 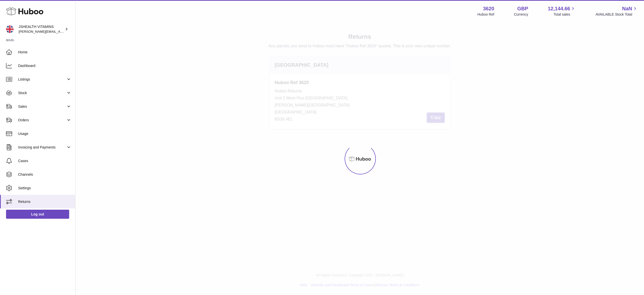 What do you see at coordinates (45, 134) in the screenshot?
I see `span: Usage` at bounding box center [45, 134].